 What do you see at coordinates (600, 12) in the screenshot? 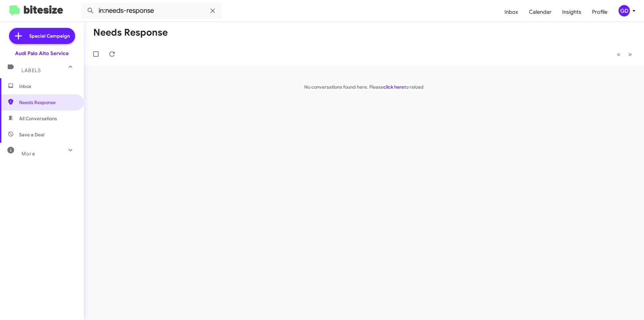
I see `a: Profile` at bounding box center [600, 12].